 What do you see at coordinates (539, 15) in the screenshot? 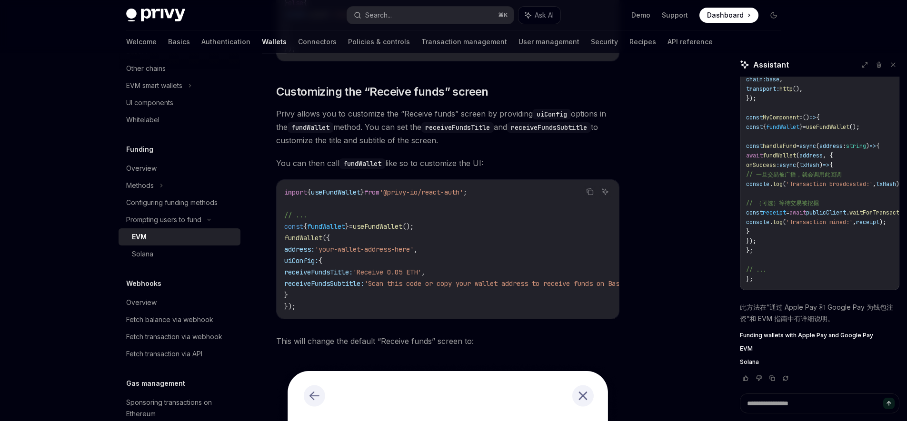
I see `button: Ask AI` at bounding box center [539, 15].